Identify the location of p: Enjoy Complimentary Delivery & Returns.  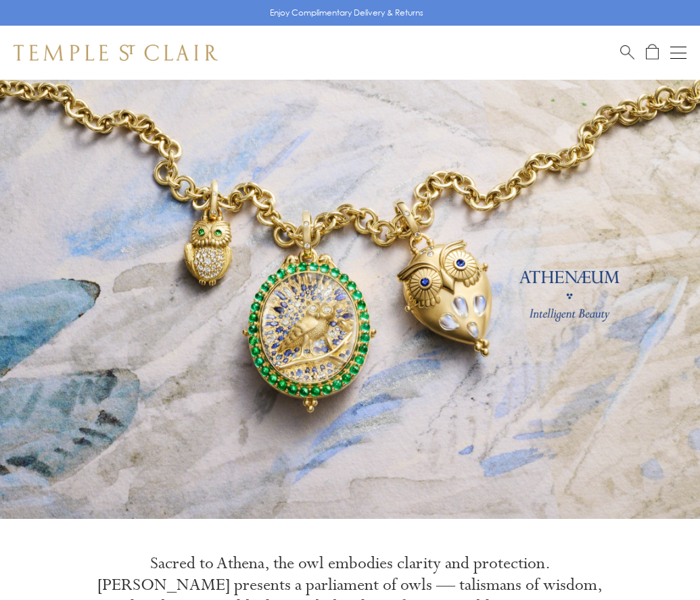
(346, 13).